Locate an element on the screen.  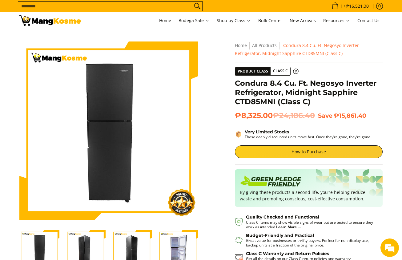
a: New Arrivals is located at coordinates (302, 21).